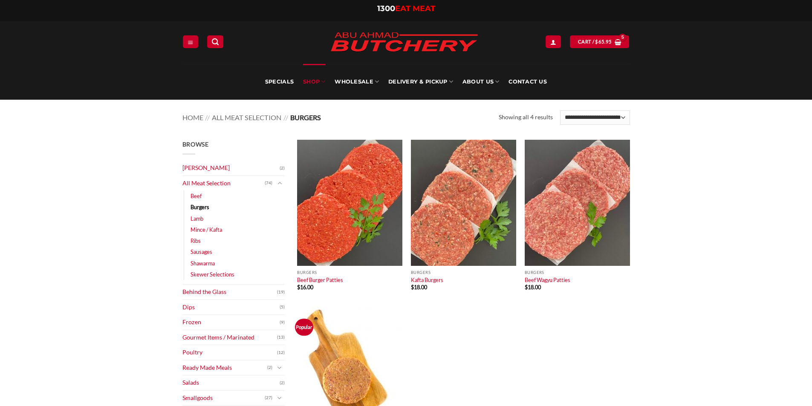 This screenshot has width=812, height=406. I want to click on a: Wholesale, so click(357, 82).